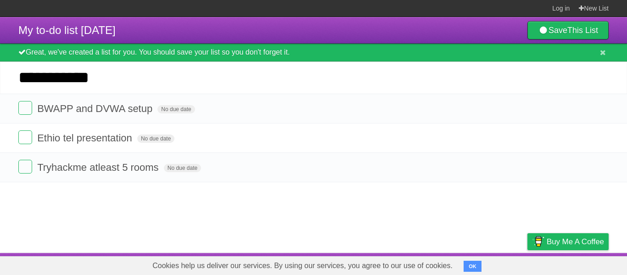 This screenshot has height=275, width=627. What do you see at coordinates (473, 266) in the screenshot?
I see `button: OK` at bounding box center [473, 266].